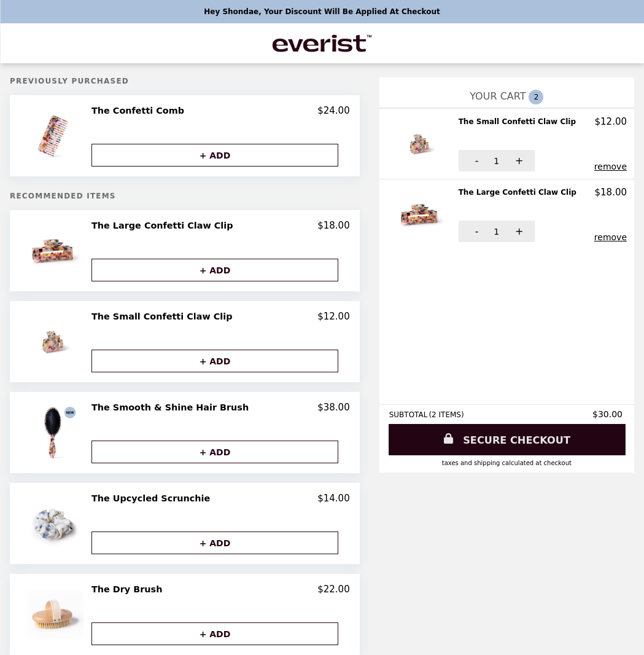 This screenshot has height=655, width=644. I want to click on p: Hey Shondae, your discount will be applied at checkout, so click(322, 12).